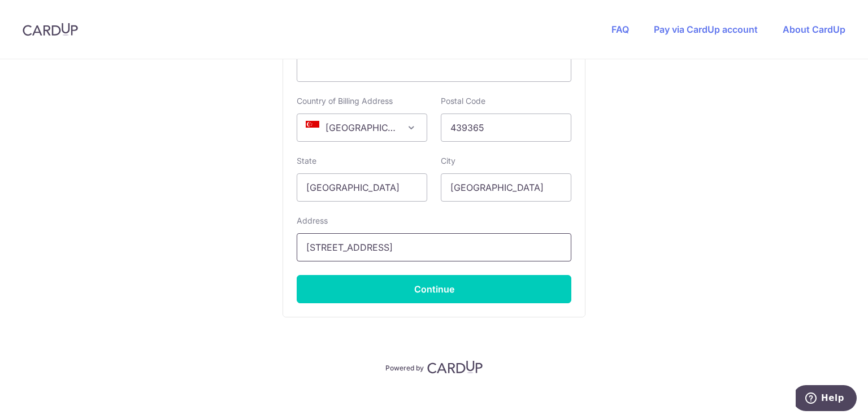 This screenshot has width=868, height=419. I want to click on label: Postal Code, so click(463, 101).